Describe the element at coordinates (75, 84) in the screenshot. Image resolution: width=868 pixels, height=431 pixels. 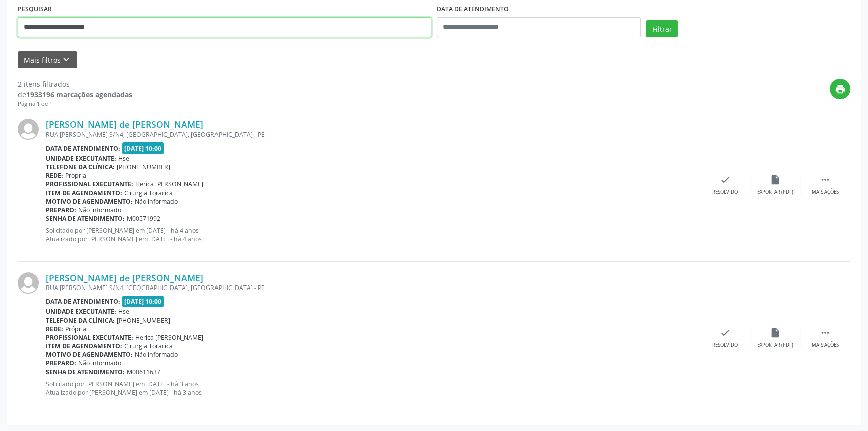
I see `div: 2 itens filtrados` at that location.